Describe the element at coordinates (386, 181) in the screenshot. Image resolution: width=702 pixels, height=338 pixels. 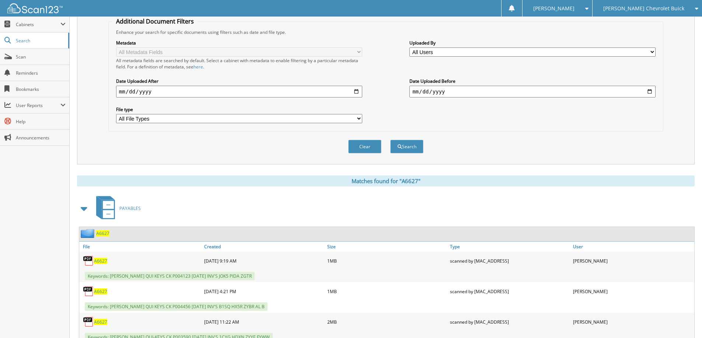
I see `div: Matches found for "A6627"` at that location.